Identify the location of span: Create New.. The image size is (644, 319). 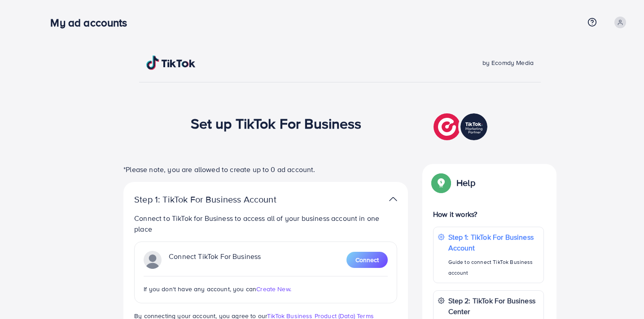
(274, 289).